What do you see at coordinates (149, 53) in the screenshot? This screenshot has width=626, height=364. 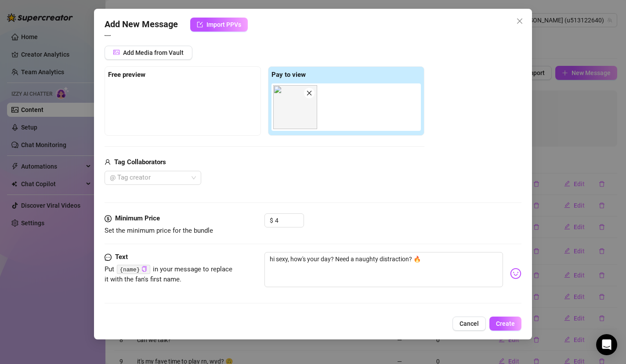 I see `button: Add Media from Vault` at bounding box center [149, 53].